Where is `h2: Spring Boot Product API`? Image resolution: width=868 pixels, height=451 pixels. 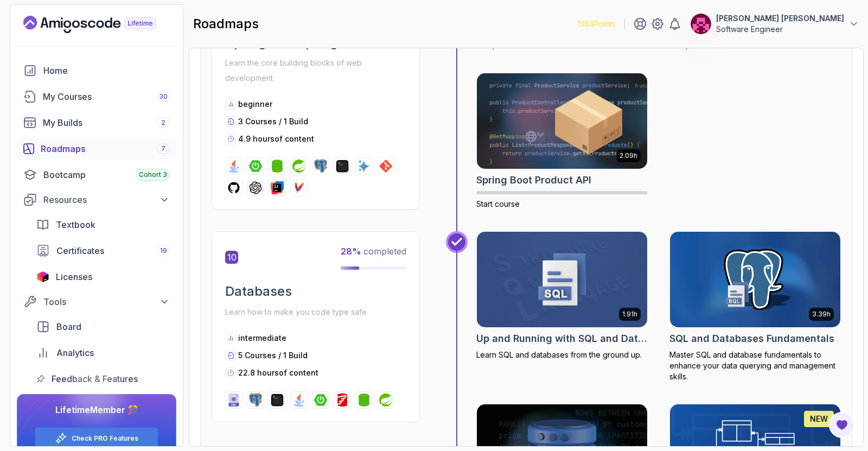
h2: Spring Boot Product API is located at coordinates (534, 180).